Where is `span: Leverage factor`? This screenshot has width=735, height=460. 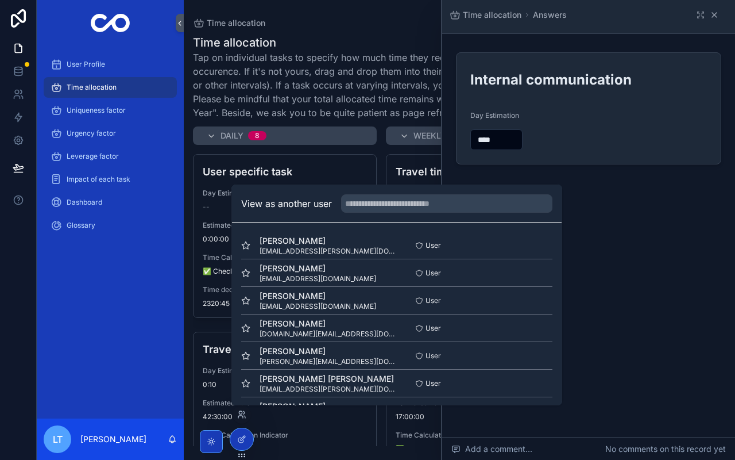
span: Leverage factor is located at coordinates (92, 156).